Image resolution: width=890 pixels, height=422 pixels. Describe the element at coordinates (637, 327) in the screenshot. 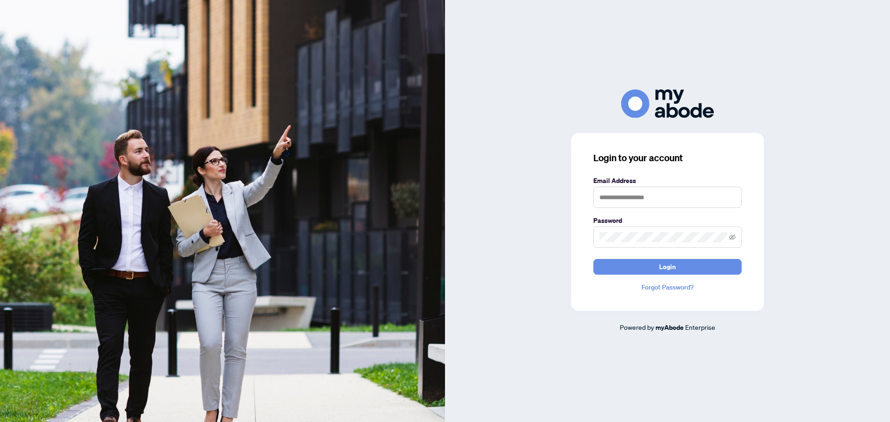

I see `span: Powered by` at that location.